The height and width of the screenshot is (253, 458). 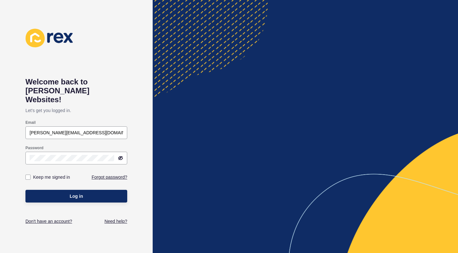 What do you see at coordinates (76, 196) in the screenshot?
I see `span: Log in` at bounding box center [76, 196].